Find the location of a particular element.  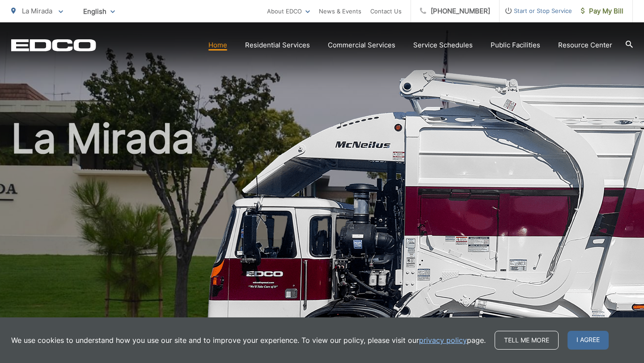

a: Public Facilities is located at coordinates (515, 46).